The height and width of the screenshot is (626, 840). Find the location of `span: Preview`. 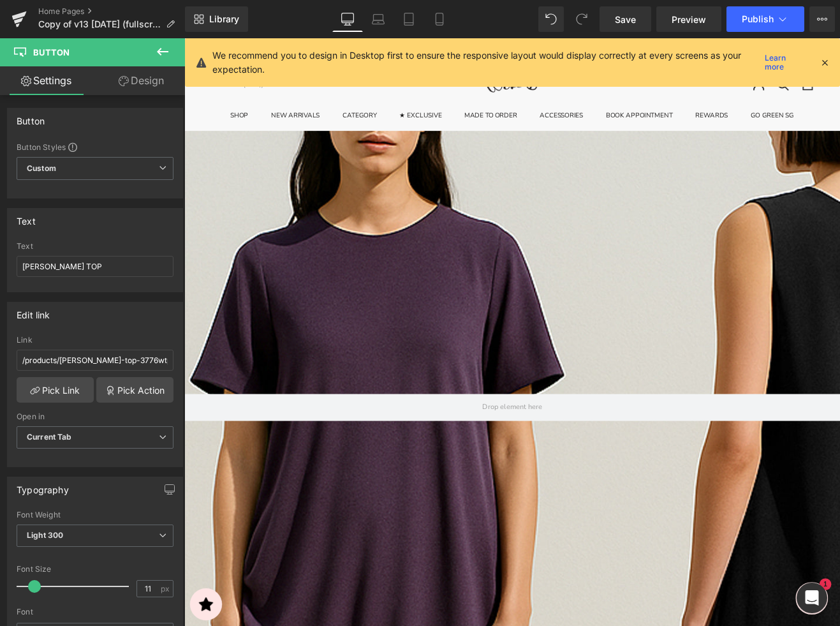

span: Preview is located at coordinates (689, 19).